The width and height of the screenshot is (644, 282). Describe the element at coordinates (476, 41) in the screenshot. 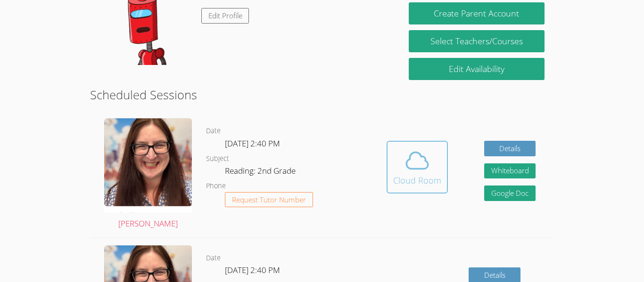

I see `a: Select Teachers/Courses` at that location.